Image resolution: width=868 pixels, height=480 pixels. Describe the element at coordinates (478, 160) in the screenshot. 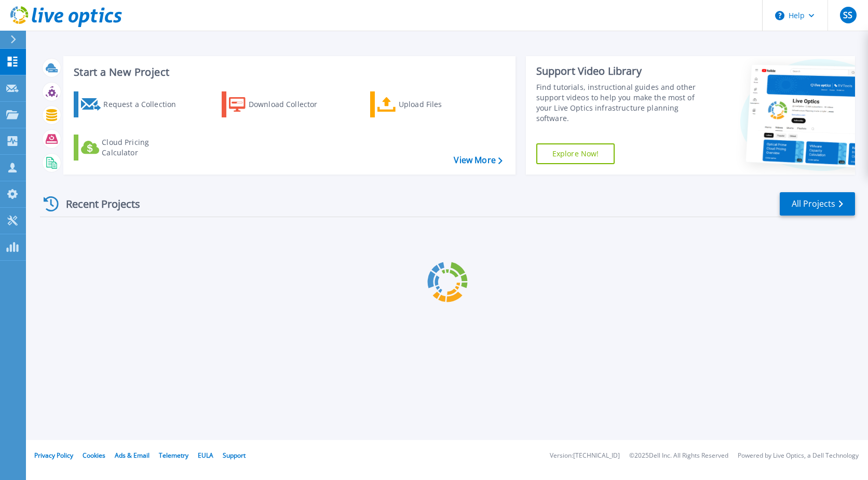

I see `a: View More` at that location.